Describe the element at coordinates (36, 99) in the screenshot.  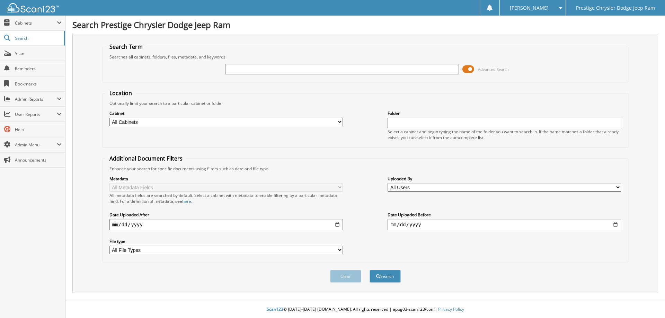
I see `span: Admin Reports` at that location.